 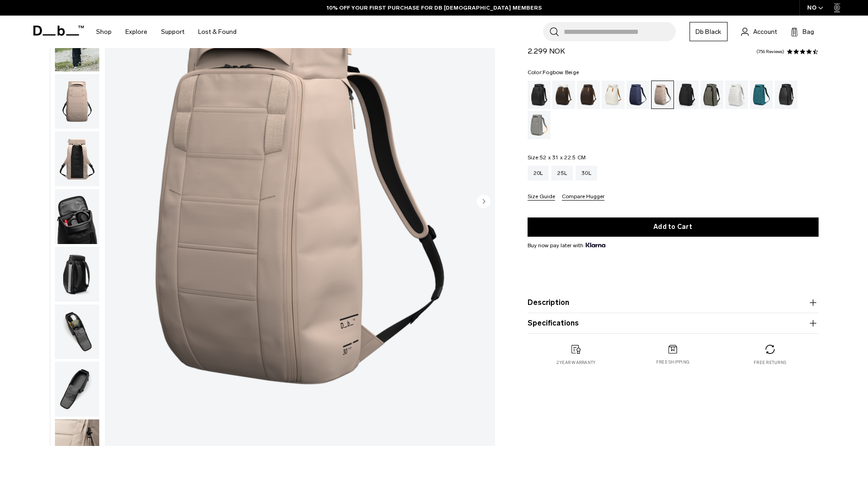 I want to click on img: {"height" => 20, "alt" => "Klarna"}, so click(x=595, y=245).